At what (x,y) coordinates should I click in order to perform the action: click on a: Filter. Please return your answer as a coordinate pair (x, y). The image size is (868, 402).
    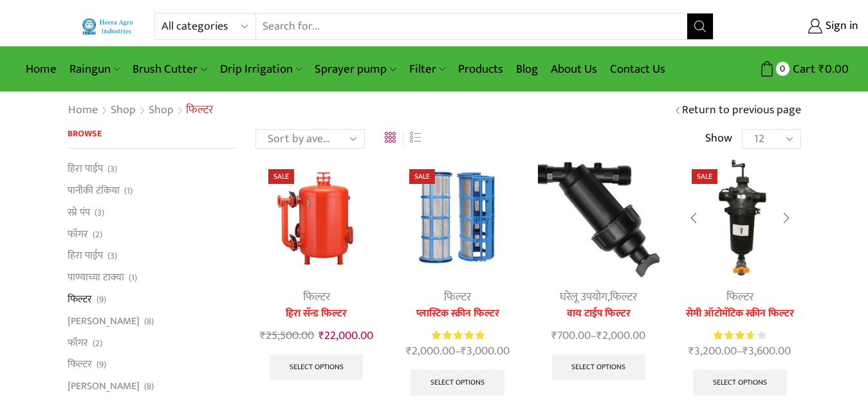
    Looking at the image, I should click on (427, 69).